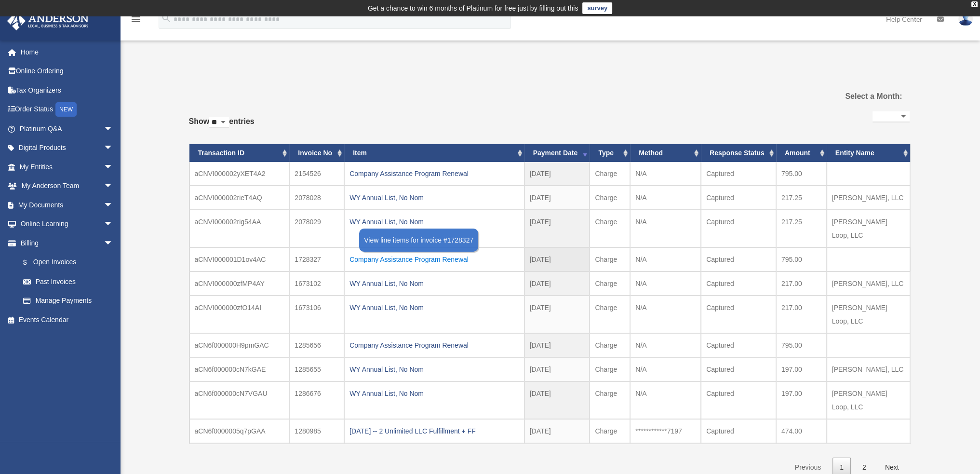 The image size is (980, 474). What do you see at coordinates (67, 167) in the screenshot?
I see `a: My Entitiesarrow_drop_down` at bounding box center [67, 167].